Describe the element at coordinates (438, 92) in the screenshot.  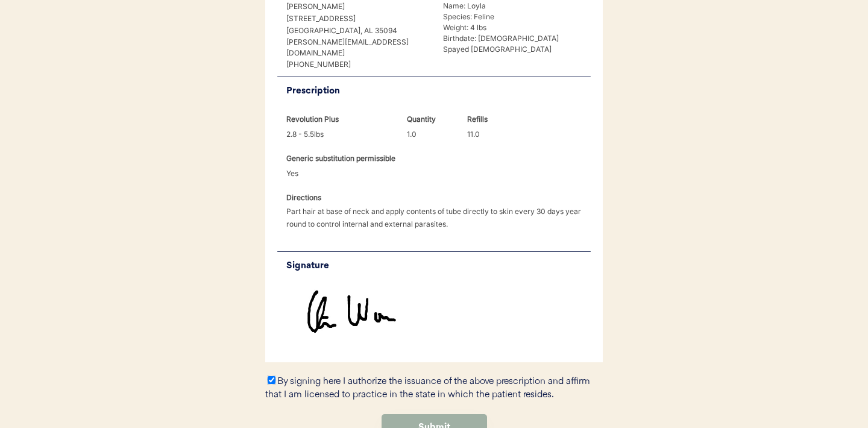
I see `div: Prescription` at that location.